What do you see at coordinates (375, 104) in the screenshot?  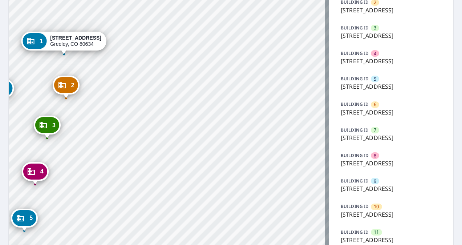 I see `span: 6` at bounding box center [375, 104].